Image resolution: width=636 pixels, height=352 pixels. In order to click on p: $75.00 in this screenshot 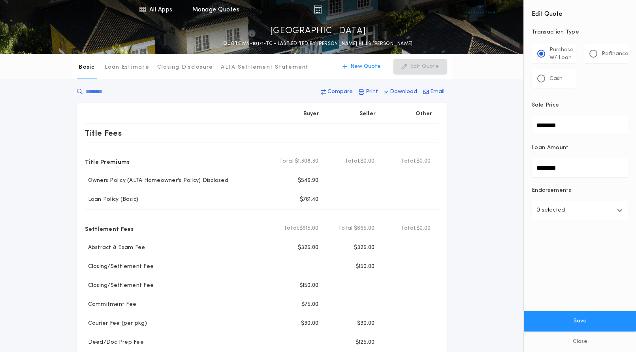, I will do `click(310, 305)`.